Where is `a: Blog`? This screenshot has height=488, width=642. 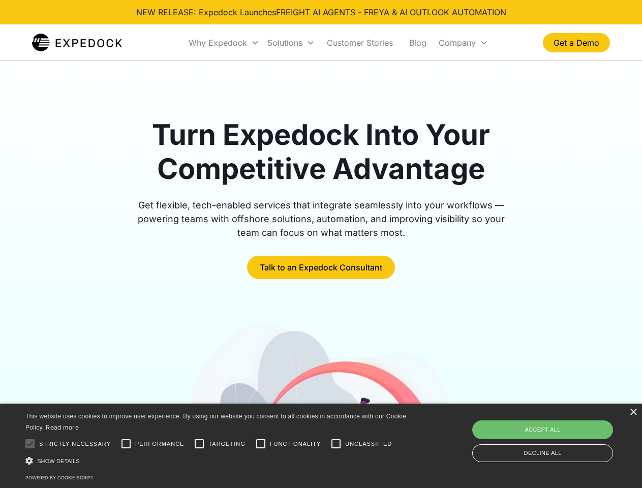
a: Blog is located at coordinates (418, 43).